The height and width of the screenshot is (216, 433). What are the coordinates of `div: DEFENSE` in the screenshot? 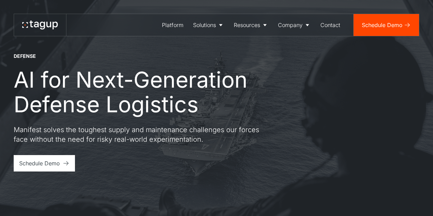 It's located at (25, 56).